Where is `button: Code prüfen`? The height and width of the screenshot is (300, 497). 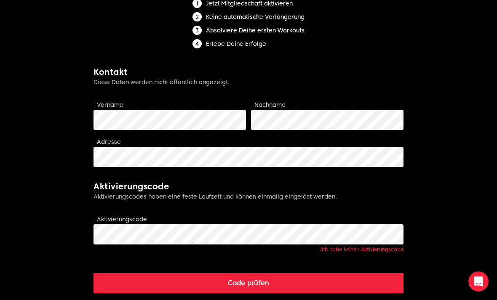 button: Code prüfen is located at coordinates (248, 283).